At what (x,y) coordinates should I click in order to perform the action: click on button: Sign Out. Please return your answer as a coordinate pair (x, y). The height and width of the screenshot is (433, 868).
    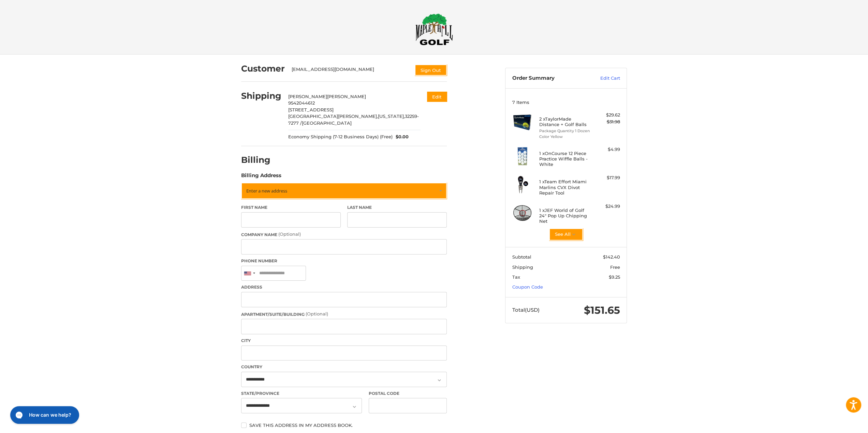
    Looking at the image, I should click on (431, 70).